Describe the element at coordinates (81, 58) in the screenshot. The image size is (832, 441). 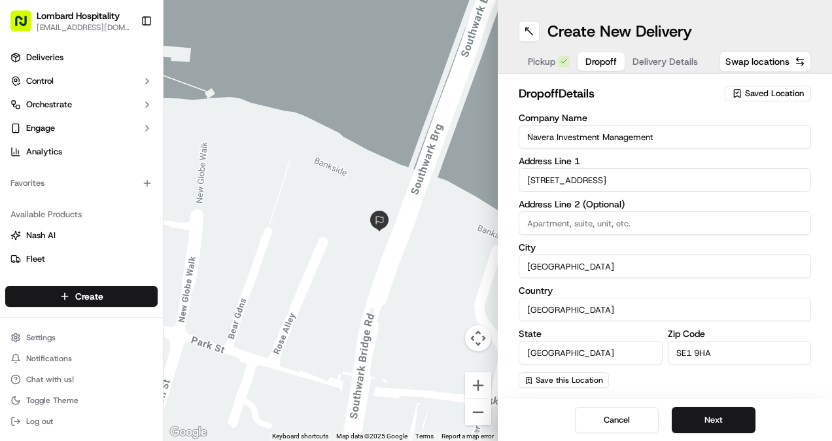
I see `a: Deliveries` at that location.